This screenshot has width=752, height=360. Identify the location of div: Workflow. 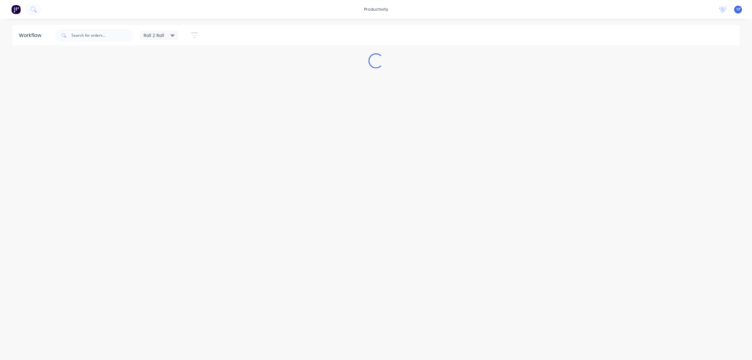
(32, 35).